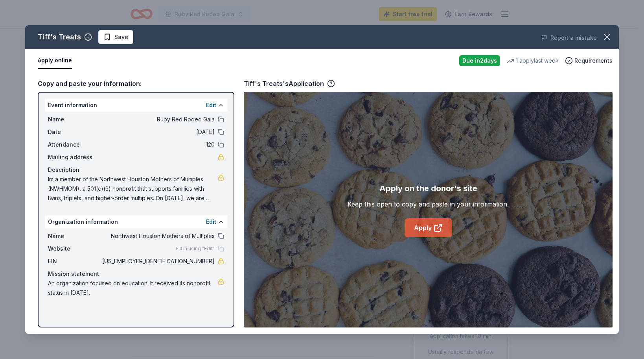 The height and width of the screenshot is (359, 644). What do you see at coordinates (569, 38) in the screenshot?
I see `button: Report a mistake` at bounding box center [569, 38].